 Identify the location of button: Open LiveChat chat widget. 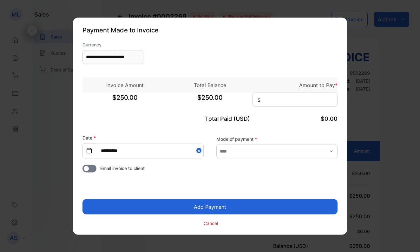
(15, 12).